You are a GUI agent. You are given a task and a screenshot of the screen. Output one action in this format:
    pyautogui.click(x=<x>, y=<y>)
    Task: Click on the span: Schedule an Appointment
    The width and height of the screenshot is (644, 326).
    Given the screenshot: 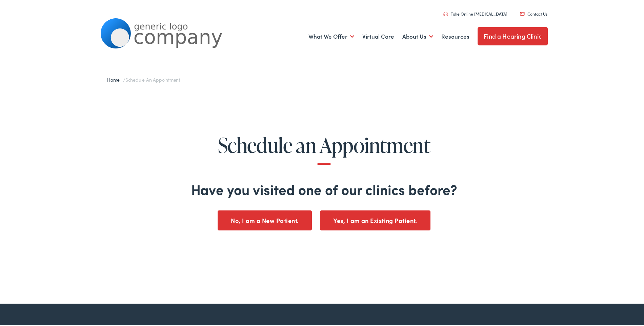 What is the action you would take?
    pyautogui.click(x=153, y=79)
    